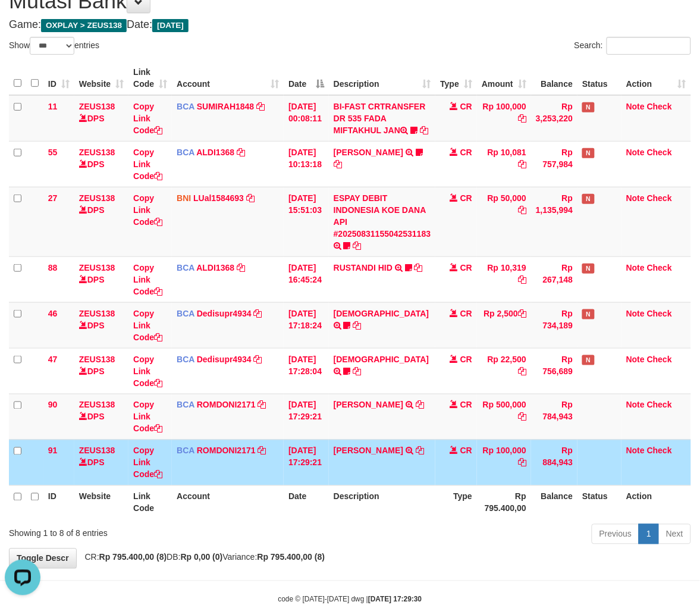  Describe the element at coordinates (150, 502) in the screenshot. I see `th: Link Code` at that location.